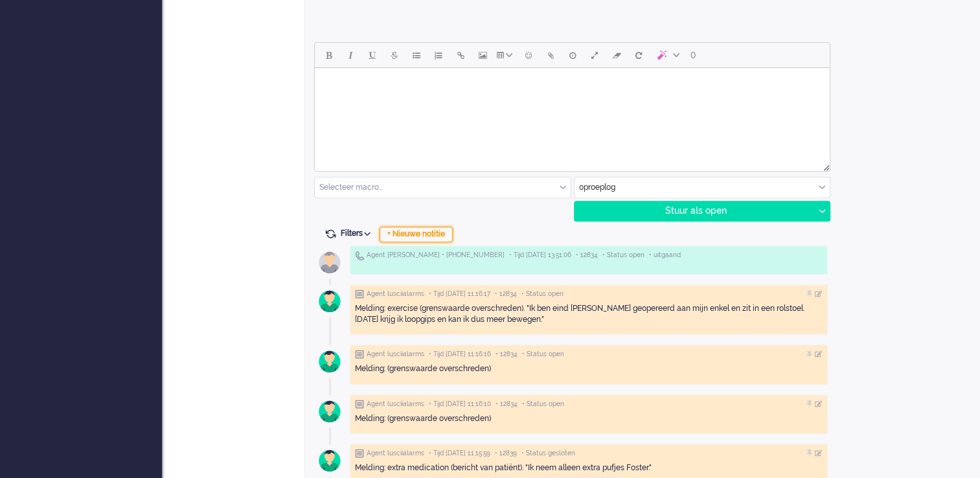  I want to click on button: Strikethrough, so click(395, 55).